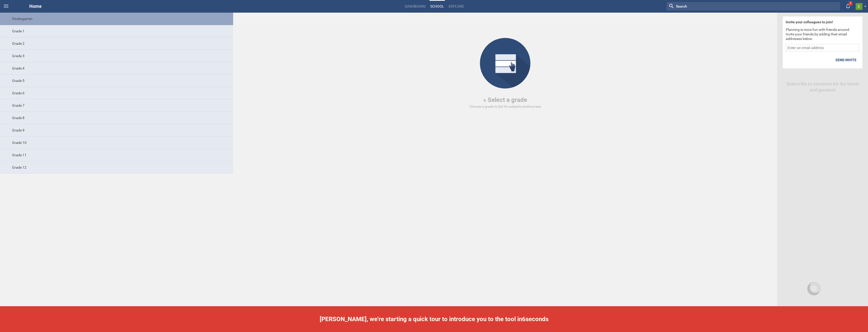 This screenshot has height=332, width=868. I want to click on div: Subscribe to someone for the latest and greatest, so click(822, 87).